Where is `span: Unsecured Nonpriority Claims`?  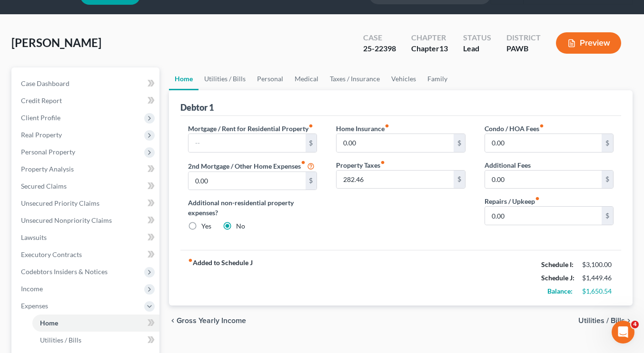
span: Unsecured Nonpriority Claims is located at coordinates (66, 220).